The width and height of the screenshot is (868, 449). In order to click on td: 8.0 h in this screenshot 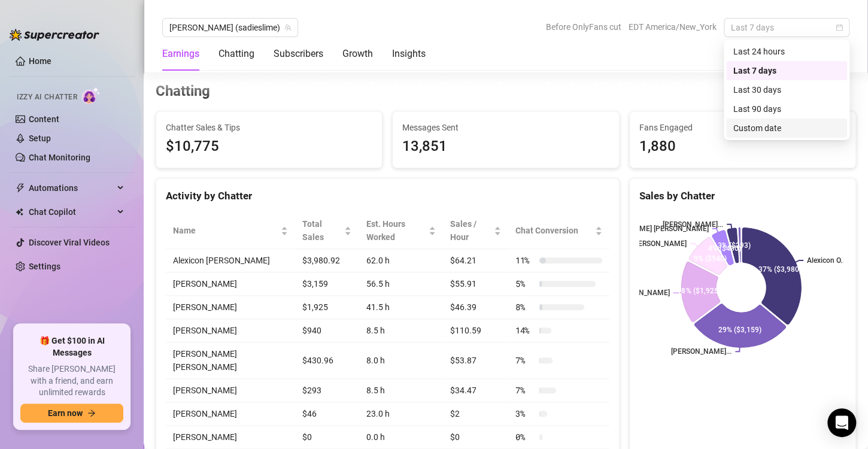, I will do `click(400, 360)`.